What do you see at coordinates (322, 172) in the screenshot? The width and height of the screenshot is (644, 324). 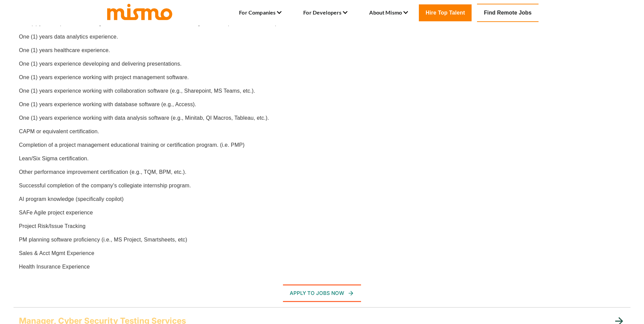 I see `p: Other performance improvement certification (e.g., TQM, BPM, etc.).` at bounding box center [322, 172].